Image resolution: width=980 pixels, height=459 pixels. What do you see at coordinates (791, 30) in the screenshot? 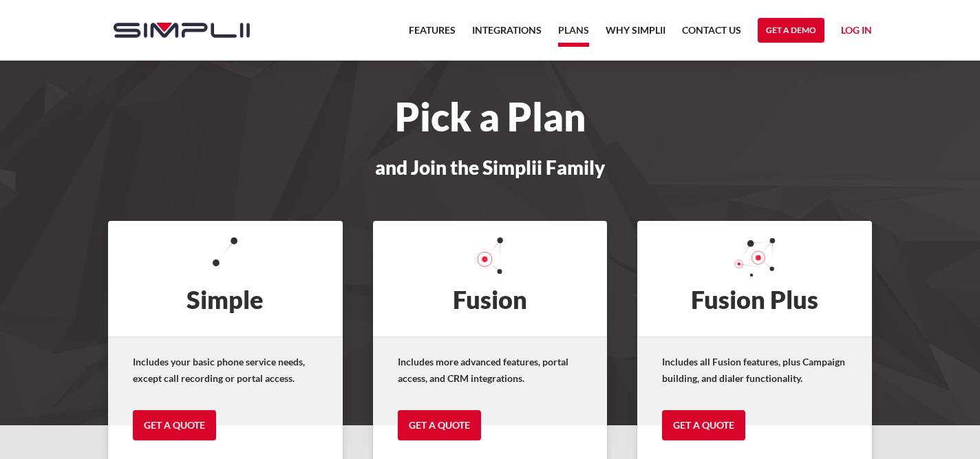
I see `a: Get a Demo` at bounding box center [791, 30].